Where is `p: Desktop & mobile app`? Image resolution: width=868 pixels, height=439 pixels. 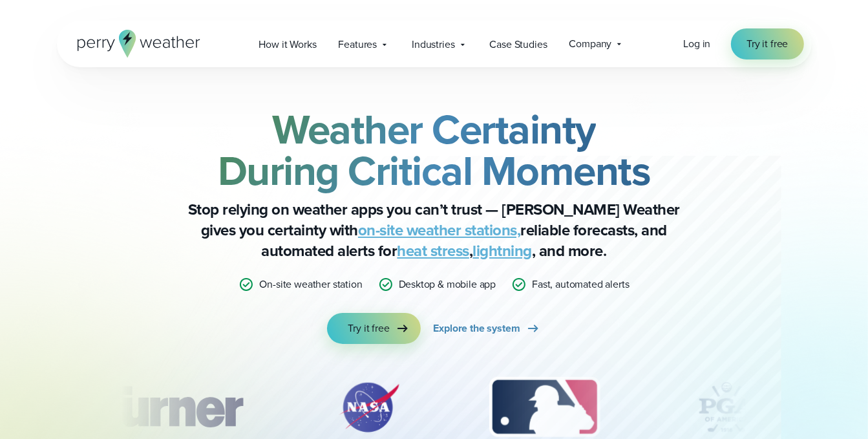 p: Desktop & mobile app is located at coordinates (448, 284).